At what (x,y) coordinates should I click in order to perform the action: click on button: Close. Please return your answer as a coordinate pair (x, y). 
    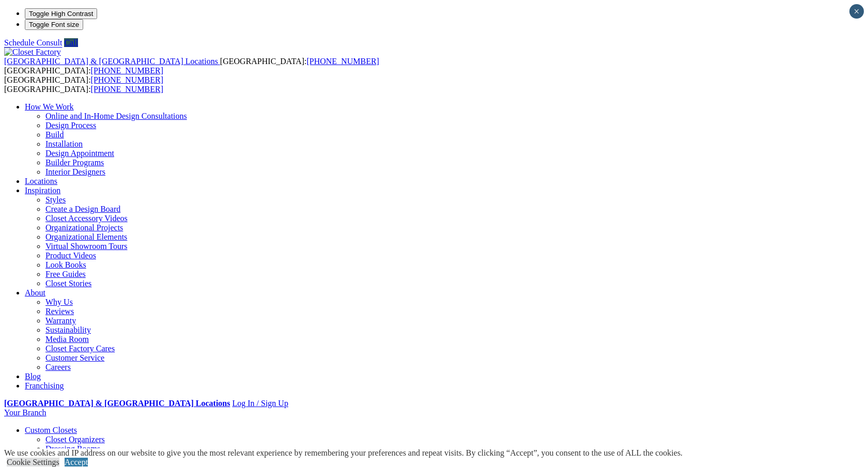
    Looking at the image, I should click on (856, 11).